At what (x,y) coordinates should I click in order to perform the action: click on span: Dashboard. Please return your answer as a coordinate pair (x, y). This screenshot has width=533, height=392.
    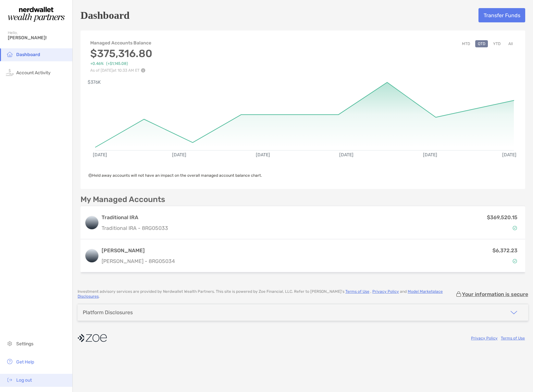
    Looking at the image, I should click on (28, 55).